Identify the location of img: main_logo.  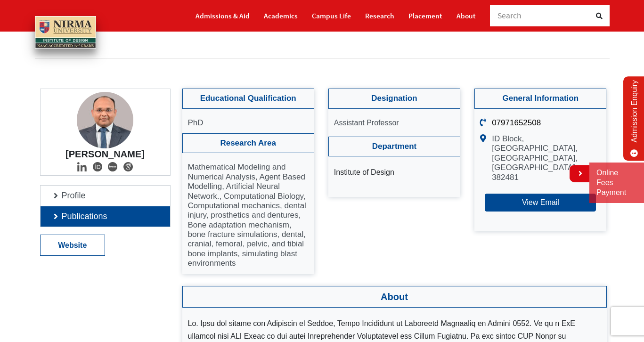
(65, 32).